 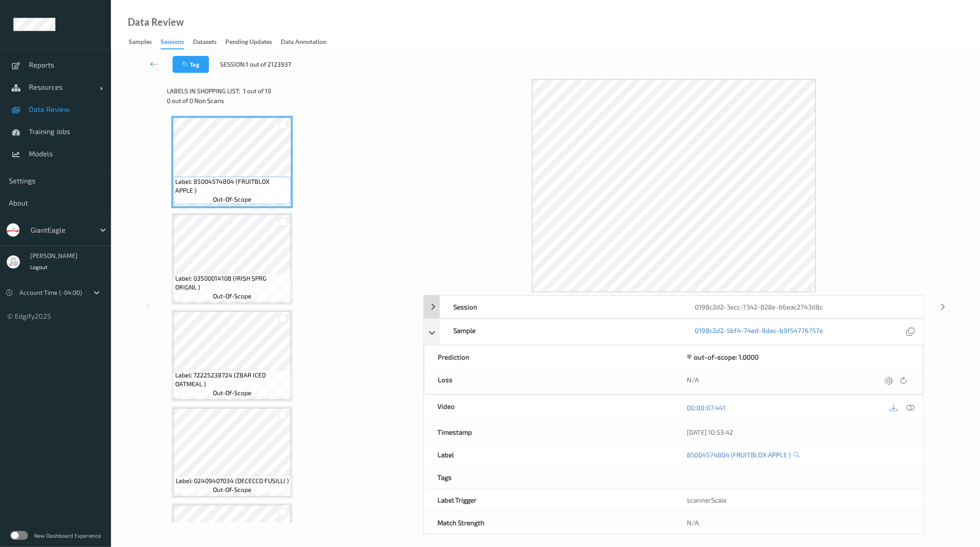 What do you see at coordinates (549, 381) in the screenshot?
I see `div: Loss` at bounding box center [549, 381].